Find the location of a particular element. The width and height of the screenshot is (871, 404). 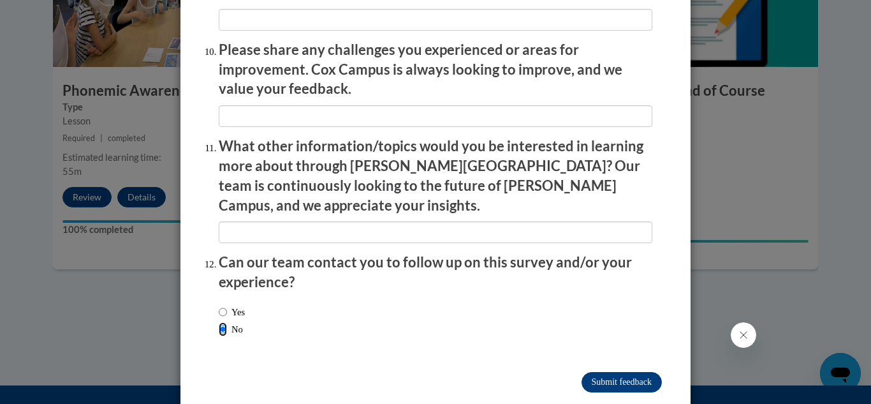

span: Hi. How can we help? is located at coordinates (55, 14).